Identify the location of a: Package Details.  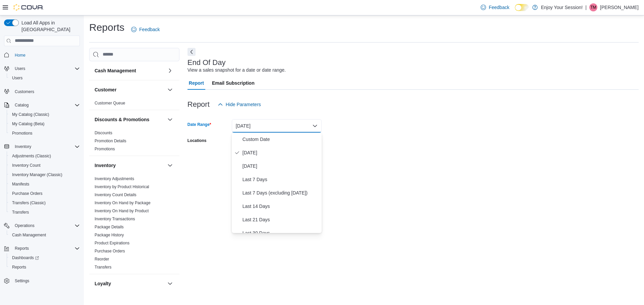
(109, 227).